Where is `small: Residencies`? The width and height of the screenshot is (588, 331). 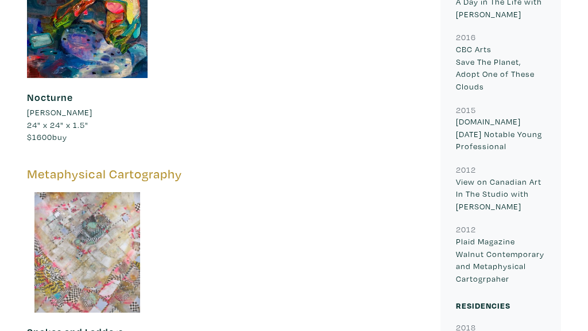 small: Residencies is located at coordinates (483, 305).